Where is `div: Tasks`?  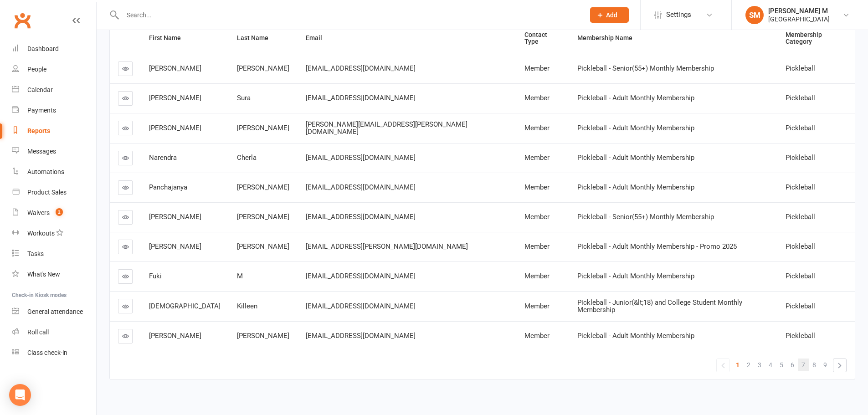
div: Tasks is located at coordinates (36, 253).